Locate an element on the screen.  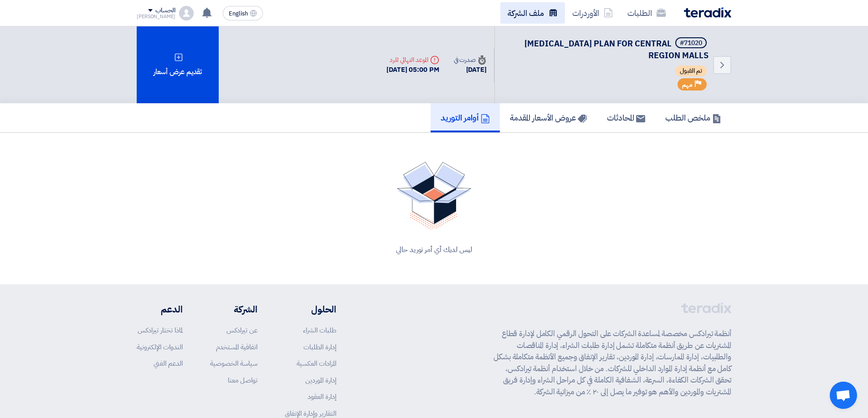
a: إدارة الطلبات is located at coordinates (320, 347).